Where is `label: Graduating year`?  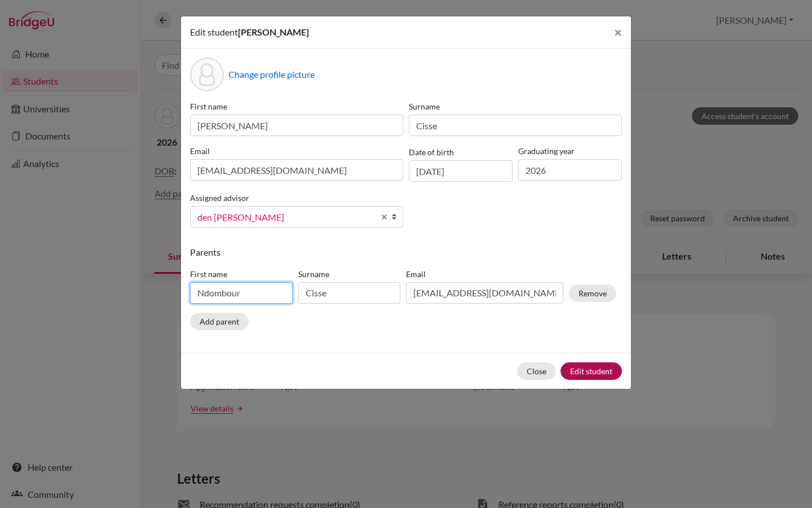 label: Graduating year is located at coordinates (570, 151).